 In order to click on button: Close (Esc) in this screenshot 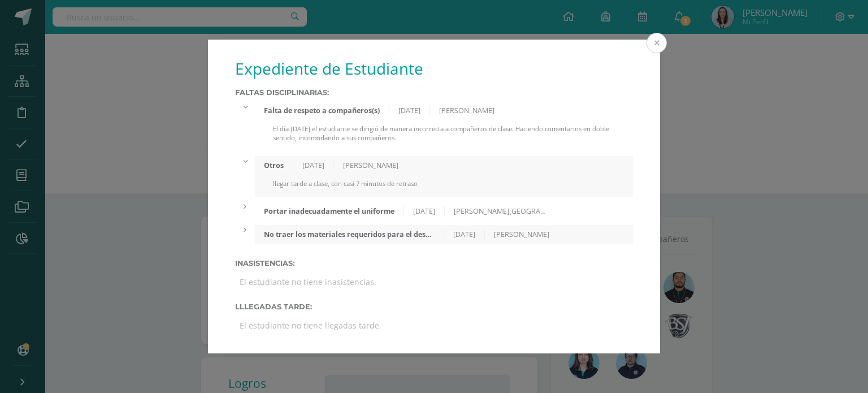, I will do `click(657, 43)`.